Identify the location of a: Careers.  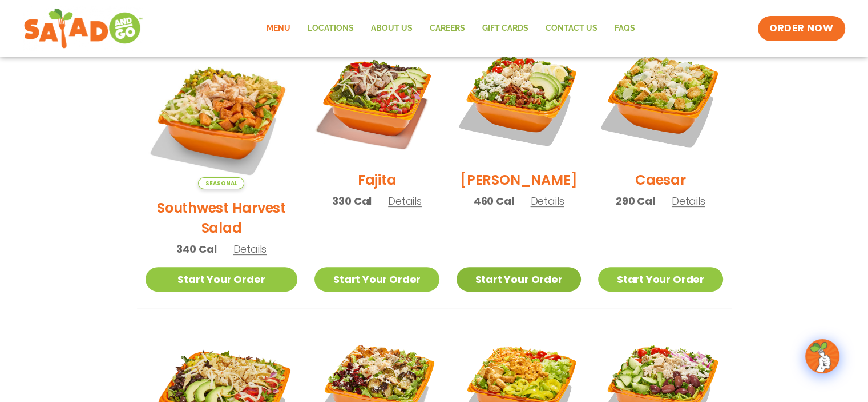
(447, 29).